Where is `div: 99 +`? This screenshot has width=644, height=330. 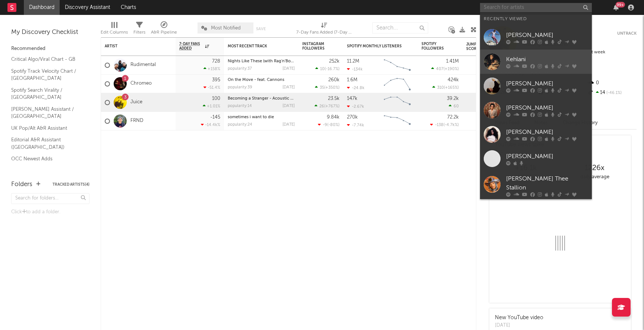 div: 99 + is located at coordinates (620, 4).